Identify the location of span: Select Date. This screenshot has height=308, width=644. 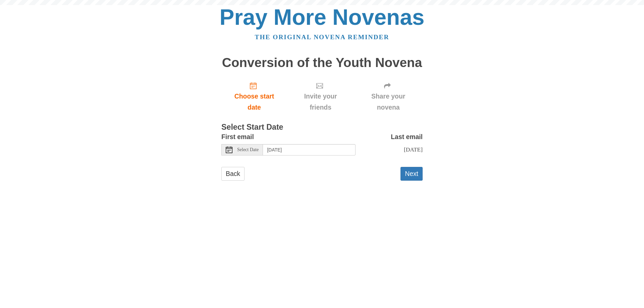
(248, 150).